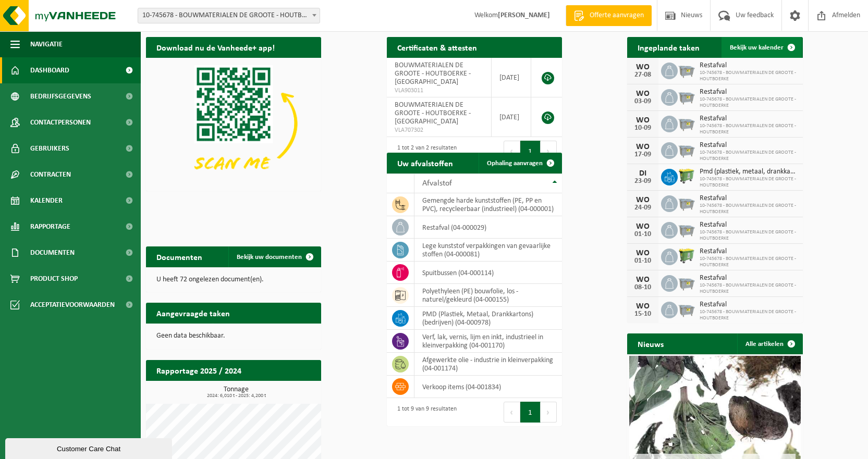 The width and height of the screenshot is (868, 459). I want to click on span: Product Shop, so click(54, 279).